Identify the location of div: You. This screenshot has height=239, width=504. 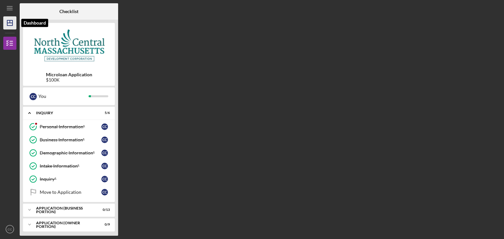
(63, 96).